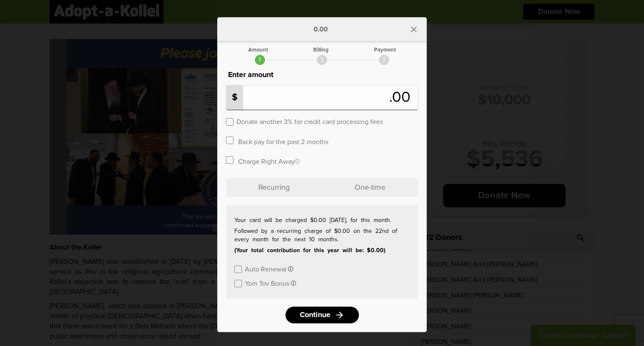 The width and height of the screenshot is (644, 346). Describe the element at coordinates (267, 283) in the screenshot. I see `label: Yom Tov Bonus` at that location.